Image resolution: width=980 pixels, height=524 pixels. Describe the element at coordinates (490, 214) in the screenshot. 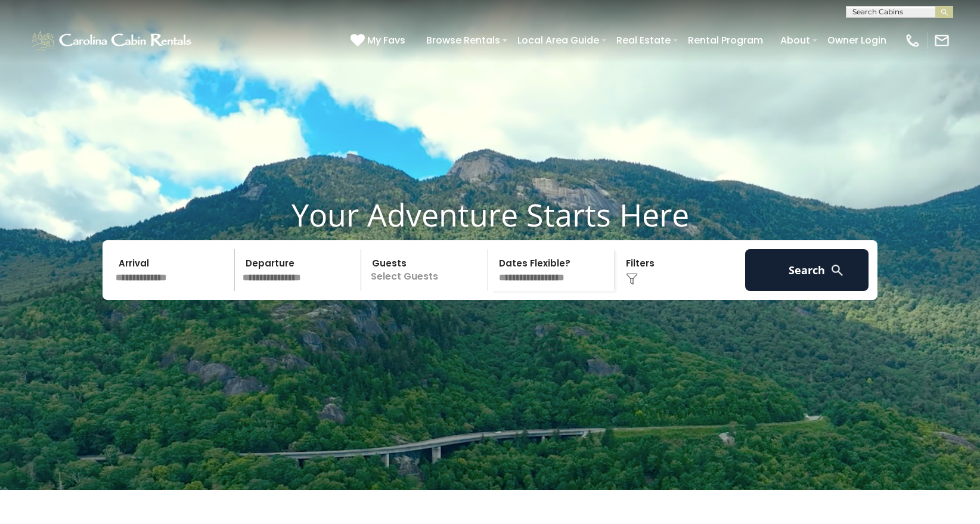

I see `h1: Your Adventure Starts Here` at that location.